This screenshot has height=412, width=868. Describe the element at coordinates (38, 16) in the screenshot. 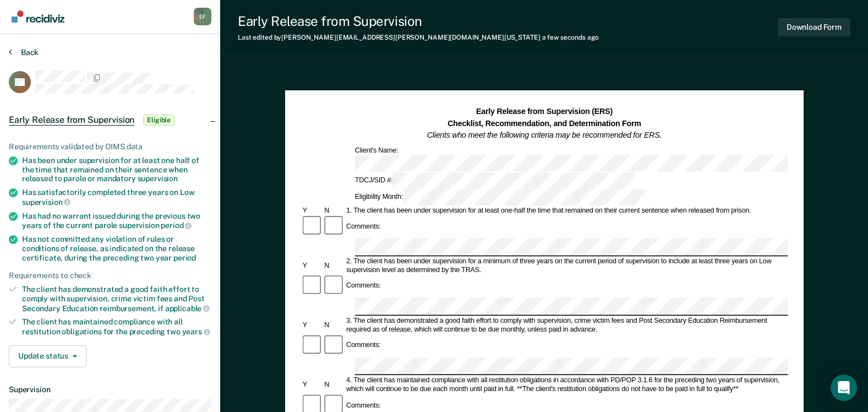

I see `img: Recidiviz` at that location.